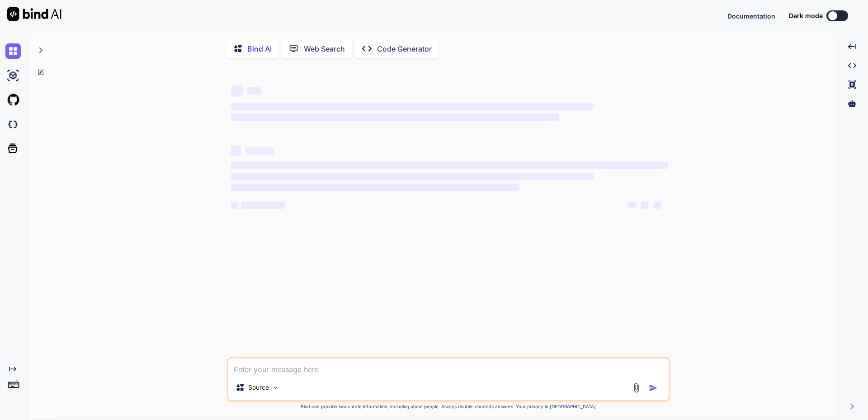 The image size is (868, 420). I want to click on p: Bind AI, so click(259, 49).